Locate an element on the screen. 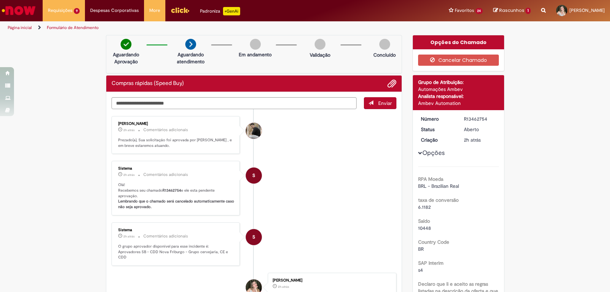  span: BR is located at coordinates (421, 249).